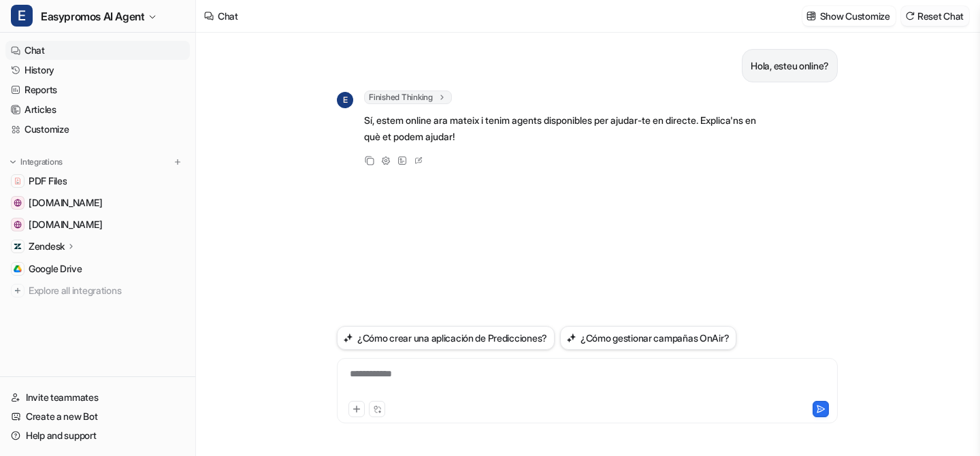 The width and height of the screenshot is (980, 456). What do you see at coordinates (106, 291) in the screenshot?
I see `span: Explore all integrations` at bounding box center [106, 291].